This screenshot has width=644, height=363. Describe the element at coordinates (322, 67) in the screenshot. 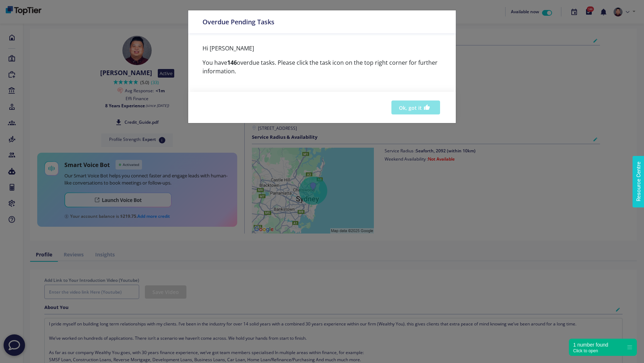

I see `p: You have overdue tasks. Please click the task icon on the top right corner for further information.` at that location.